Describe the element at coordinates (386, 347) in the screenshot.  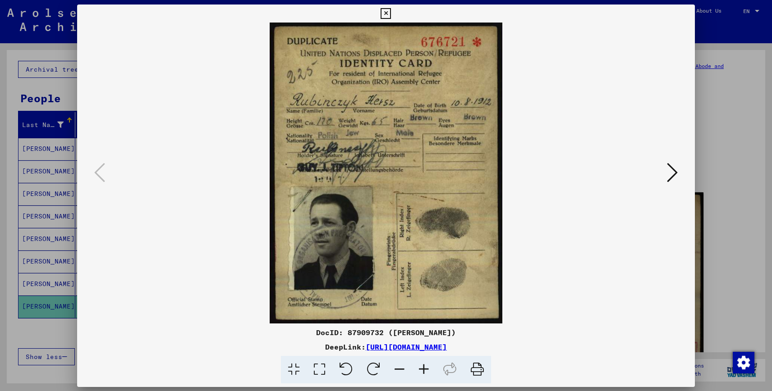
I see `div: DeepLink:` at that location.